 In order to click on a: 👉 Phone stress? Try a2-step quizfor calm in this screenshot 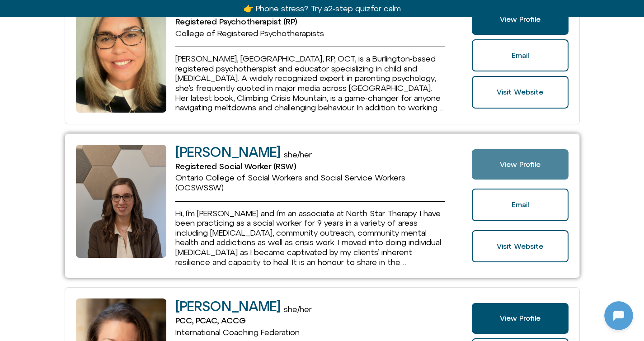, I will do `click(322, 8)`.